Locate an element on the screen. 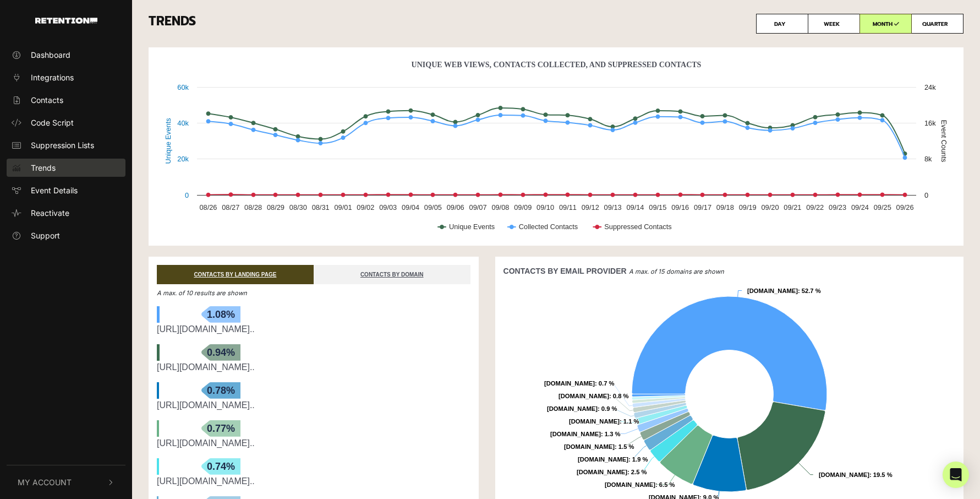  text: Unique Web Views, Contacts Collected, And Suppressed Contacts is located at coordinates (557, 65).